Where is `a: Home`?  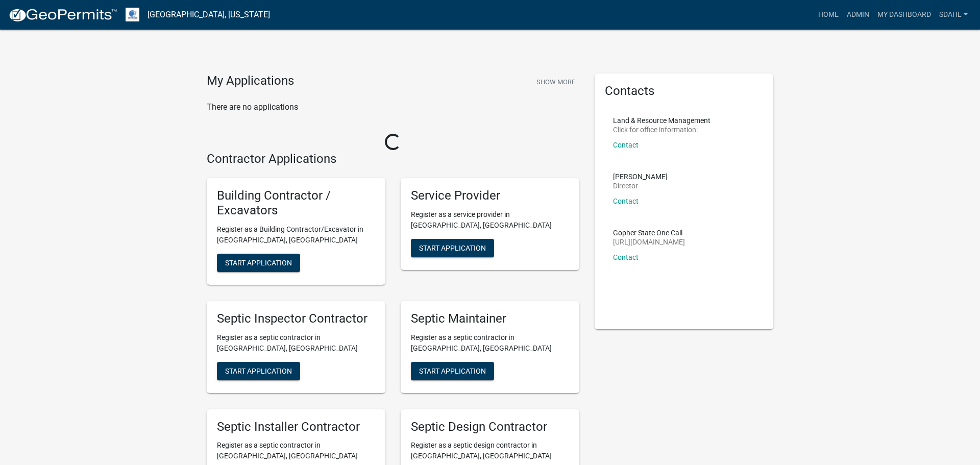
a: Home is located at coordinates (828, 15).